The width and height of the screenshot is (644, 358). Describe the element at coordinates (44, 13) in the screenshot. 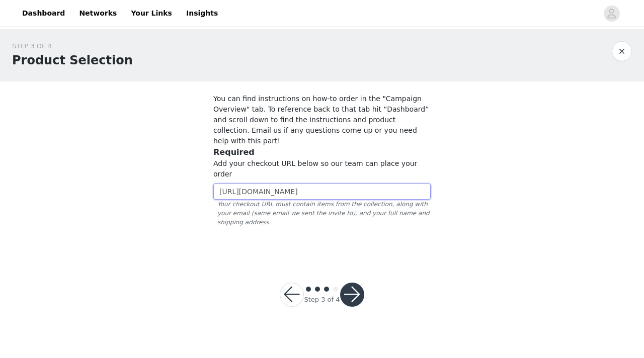

I see `a: Dashboard` at that location.